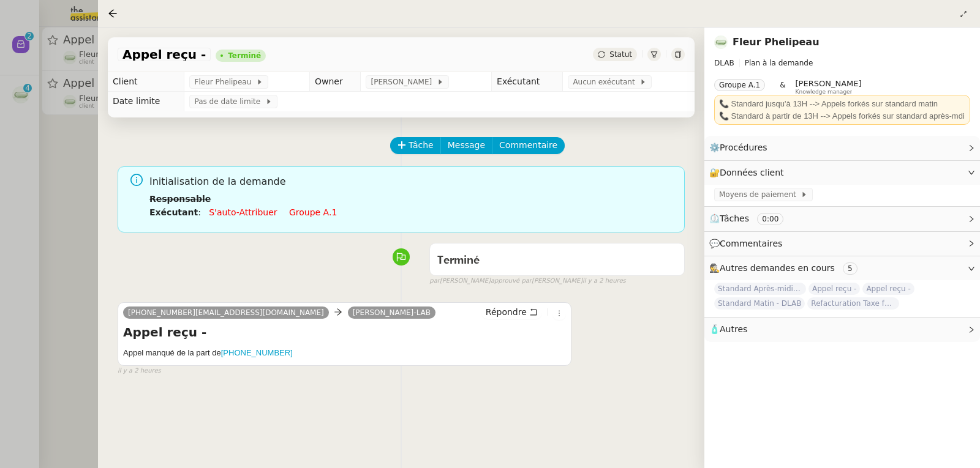  Describe the element at coordinates (344, 333) in the screenshot. I see `h4: Appel reçu -` at that location.